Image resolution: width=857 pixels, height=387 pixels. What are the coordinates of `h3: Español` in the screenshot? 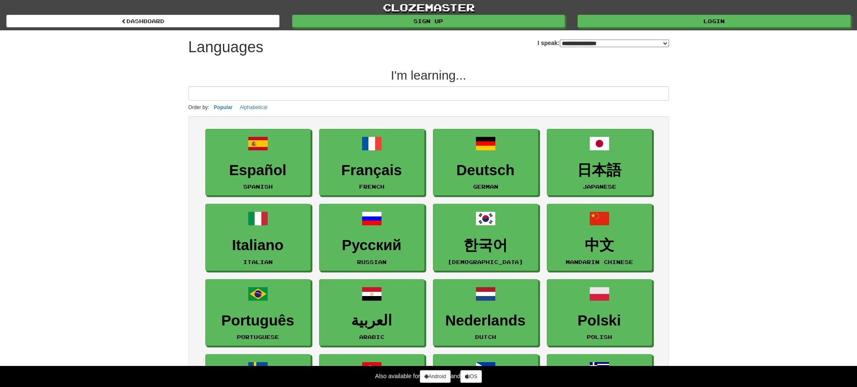 It's located at (258, 170).